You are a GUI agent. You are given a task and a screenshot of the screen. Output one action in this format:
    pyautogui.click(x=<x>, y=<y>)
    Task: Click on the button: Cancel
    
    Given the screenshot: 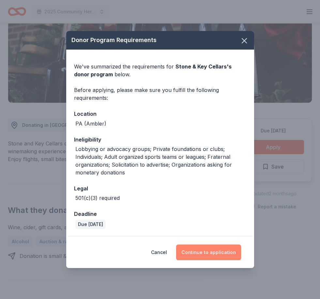 What is the action you would take?
    pyautogui.click(x=159, y=252)
    